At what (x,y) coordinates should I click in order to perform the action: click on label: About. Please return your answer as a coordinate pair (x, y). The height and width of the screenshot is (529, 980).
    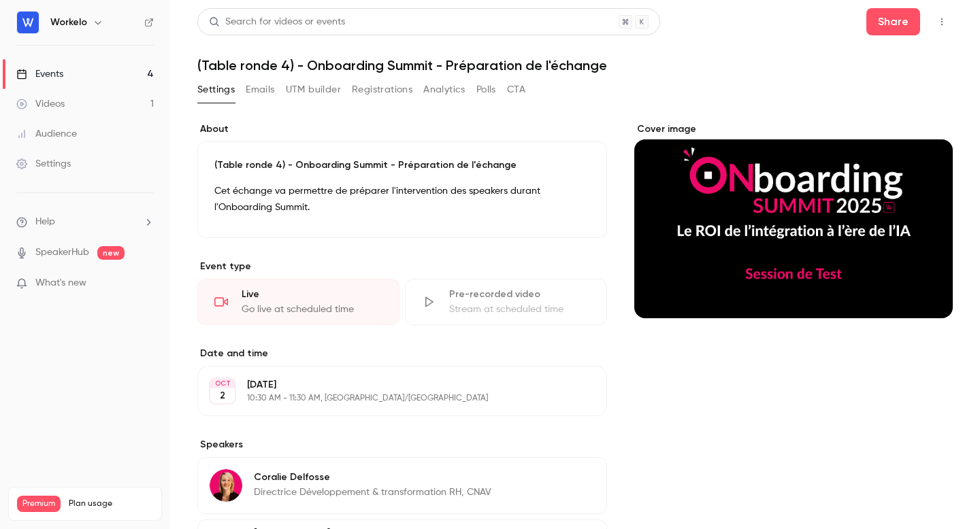
    Looking at the image, I should click on (402, 129).